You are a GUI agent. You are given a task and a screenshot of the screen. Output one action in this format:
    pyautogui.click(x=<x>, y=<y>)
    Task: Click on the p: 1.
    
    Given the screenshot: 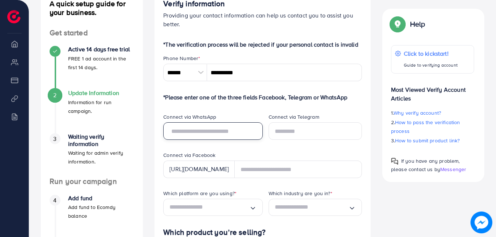 What is the action you would take?
    pyautogui.click(x=432, y=113)
    